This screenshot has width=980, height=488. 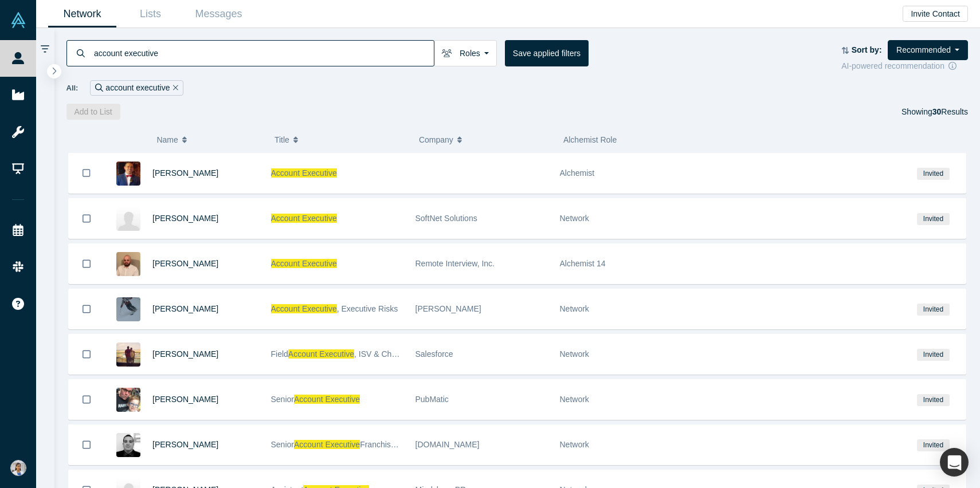 What do you see at coordinates (150, 13) in the screenshot?
I see `a: Lists` at bounding box center [150, 13].